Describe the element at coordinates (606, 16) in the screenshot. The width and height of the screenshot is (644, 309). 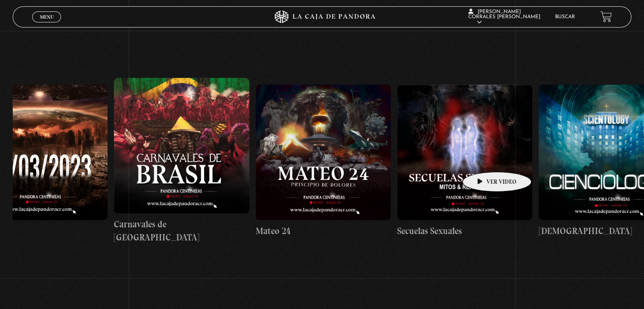
I see `a: View your shopping cart` at that location.